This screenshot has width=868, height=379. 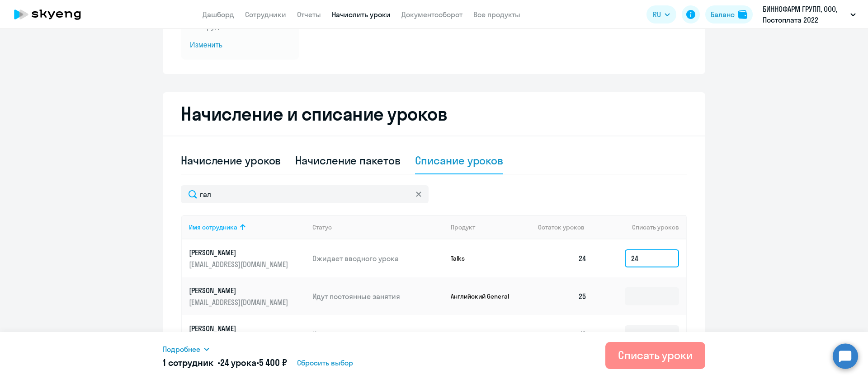 What do you see at coordinates (562, 334) in the screenshot?
I see `td: 12` at bounding box center [562, 334].